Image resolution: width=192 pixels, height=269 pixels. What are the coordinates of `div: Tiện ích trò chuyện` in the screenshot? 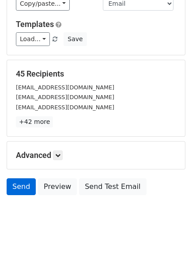 It's located at (170, 248).